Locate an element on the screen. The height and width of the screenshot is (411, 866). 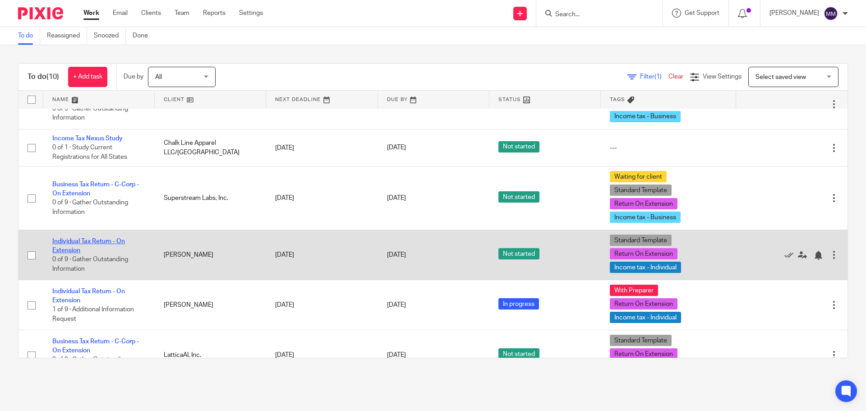
a: Clear is located at coordinates (676, 77).